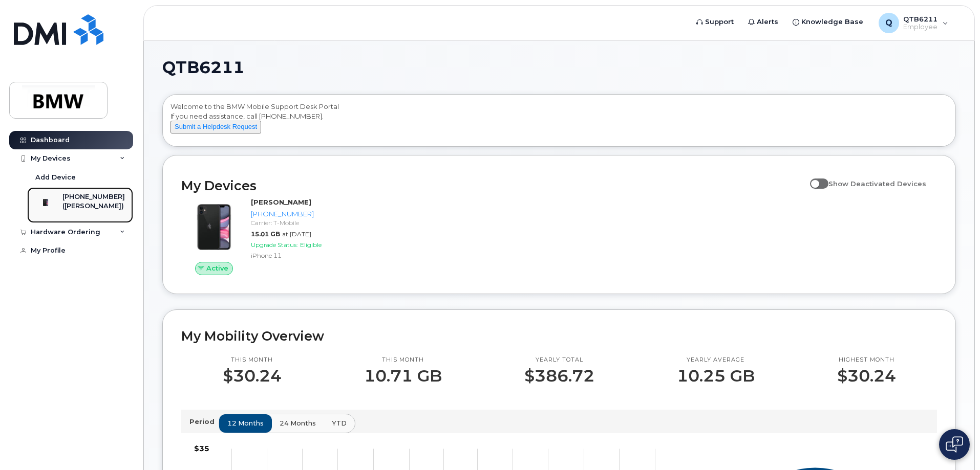 The image size is (980, 470). Describe the element at coordinates (203, 68) in the screenshot. I see `span: QTB6211` at that location.